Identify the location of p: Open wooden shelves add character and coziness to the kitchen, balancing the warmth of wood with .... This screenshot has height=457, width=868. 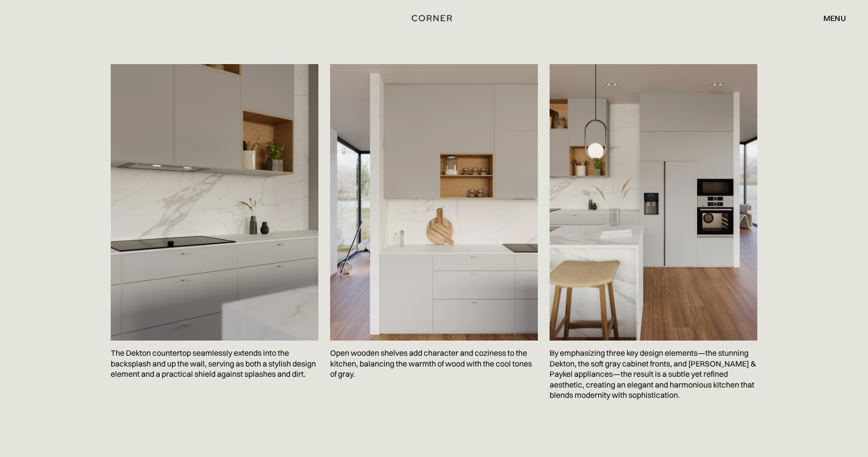
(434, 363).